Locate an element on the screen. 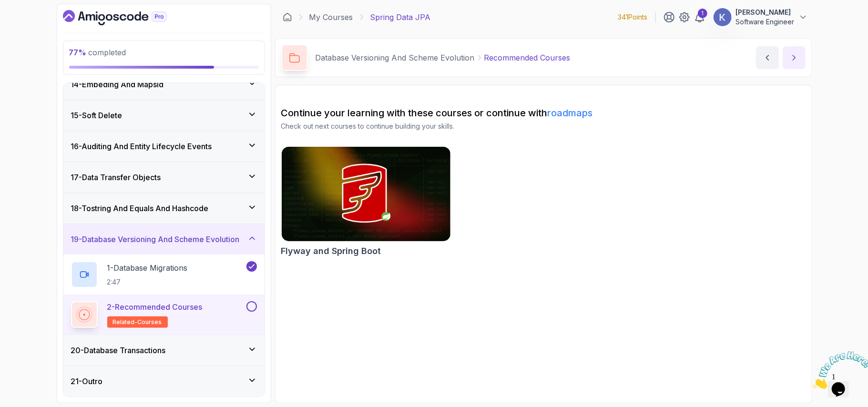  p: Database Versioning And Scheme Evolution is located at coordinates (395, 58).